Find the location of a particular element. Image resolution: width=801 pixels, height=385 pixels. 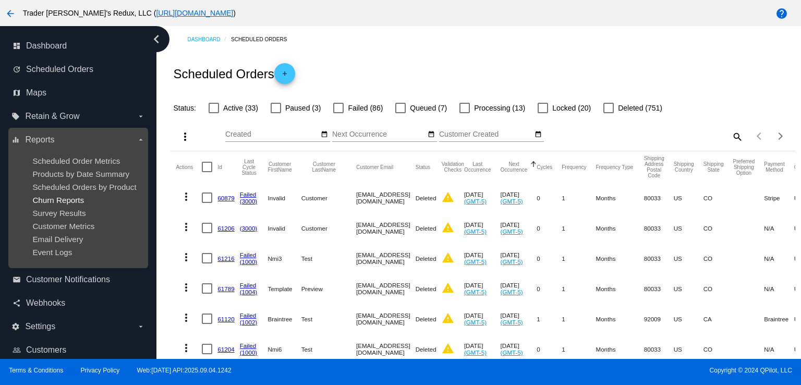

a: (1000) is located at coordinates (249, 352).